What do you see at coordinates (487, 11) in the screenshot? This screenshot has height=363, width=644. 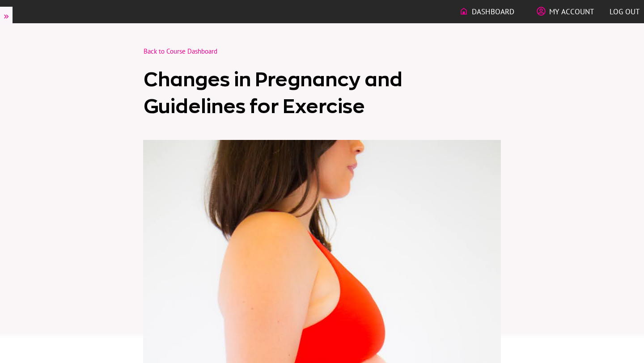 I see `a: Dashboard` at bounding box center [487, 11].